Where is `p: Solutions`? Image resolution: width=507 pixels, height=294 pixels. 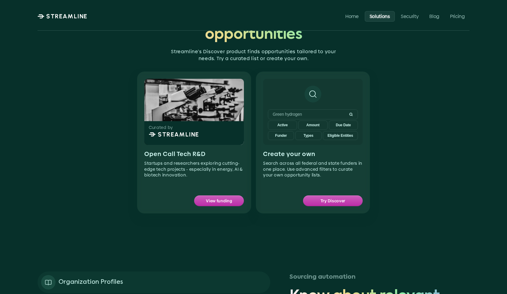
p: Solutions is located at coordinates (380, 16).